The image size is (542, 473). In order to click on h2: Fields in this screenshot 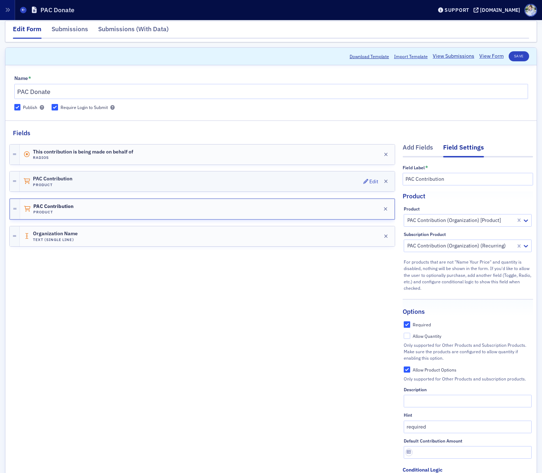, I will do `click(21, 133)`.